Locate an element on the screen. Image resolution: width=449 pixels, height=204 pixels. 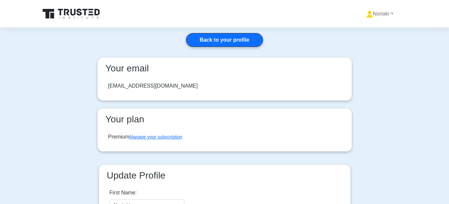
a: Back to your profile is located at coordinates (224, 40).